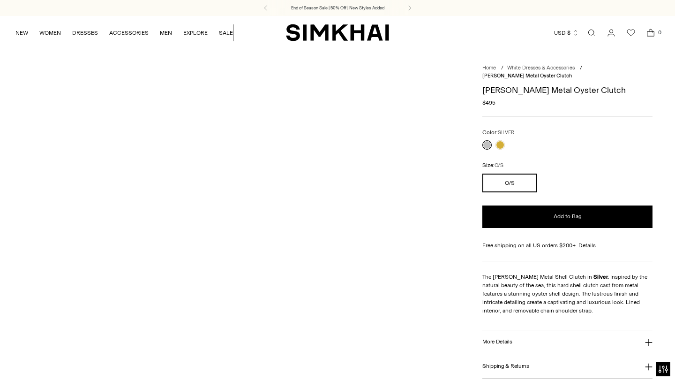 Image resolution: width=675 pixels, height=381 pixels. I want to click on button: More Details, so click(567, 342).